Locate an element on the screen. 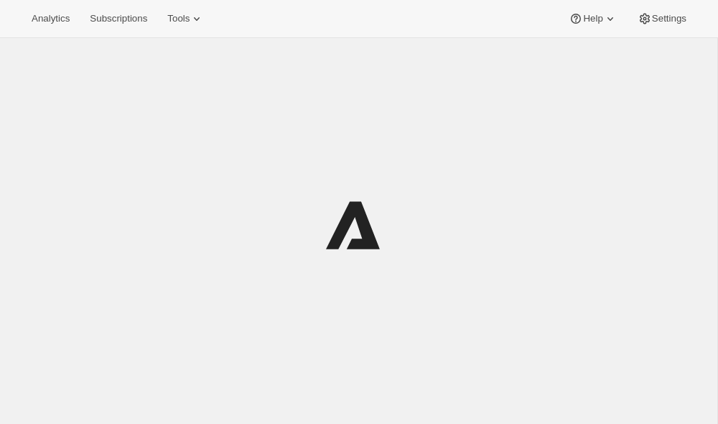 Image resolution: width=718 pixels, height=424 pixels. span: Subscriptions is located at coordinates (118, 19).